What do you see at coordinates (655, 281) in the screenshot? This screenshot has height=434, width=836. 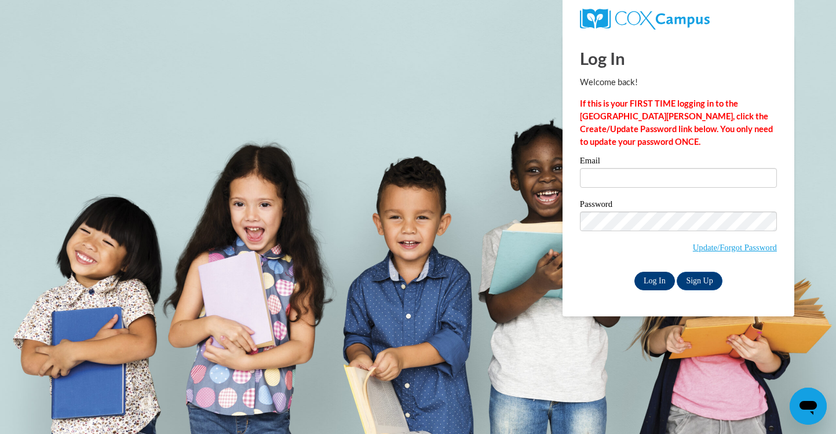 I see `input: Log In` at bounding box center [655, 281].